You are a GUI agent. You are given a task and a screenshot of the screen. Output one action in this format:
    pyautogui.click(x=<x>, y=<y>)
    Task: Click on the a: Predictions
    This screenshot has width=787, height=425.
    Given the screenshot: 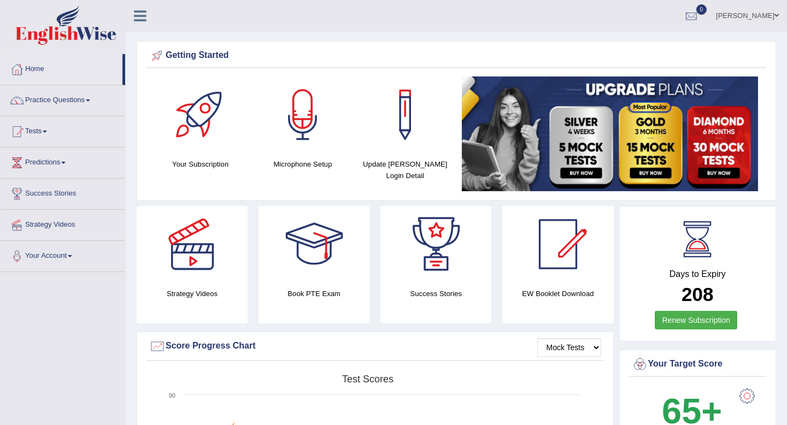 What is the action you would take?
    pyautogui.click(x=63, y=161)
    